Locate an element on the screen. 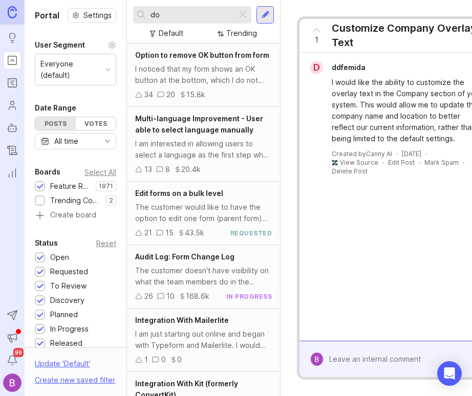  div: In Progress is located at coordinates (69, 329).